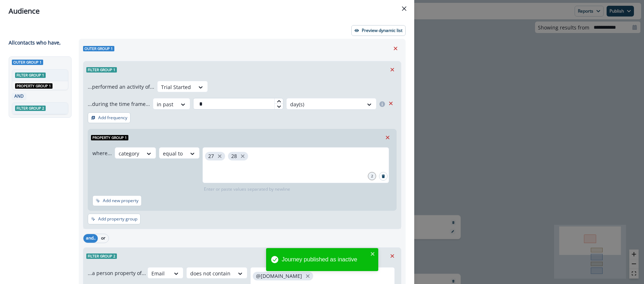 This screenshot has height=284, width=644. What do you see at coordinates (19, 96) in the screenshot?
I see `p: AND` at bounding box center [19, 96].